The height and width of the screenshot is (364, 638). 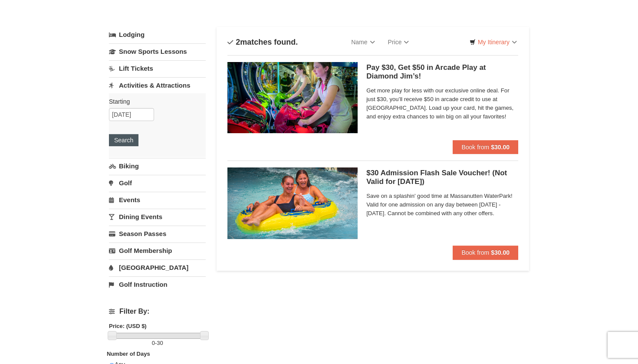 I want to click on span: 0, so click(x=153, y=343).